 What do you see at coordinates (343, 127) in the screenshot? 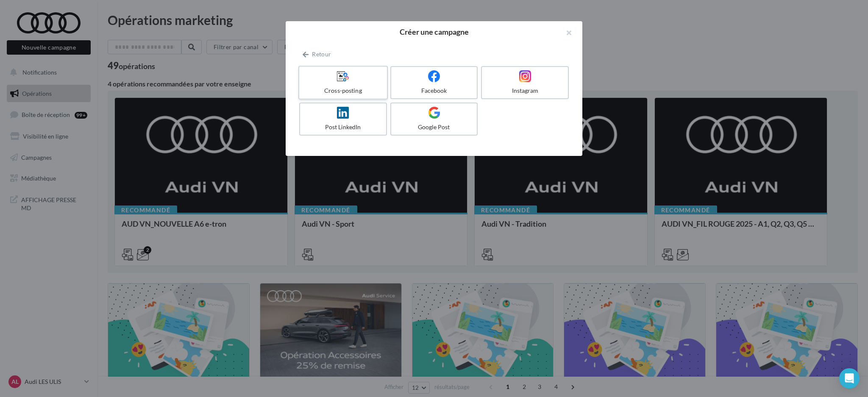
I see `div: Post LinkedIn` at bounding box center [343, 127].